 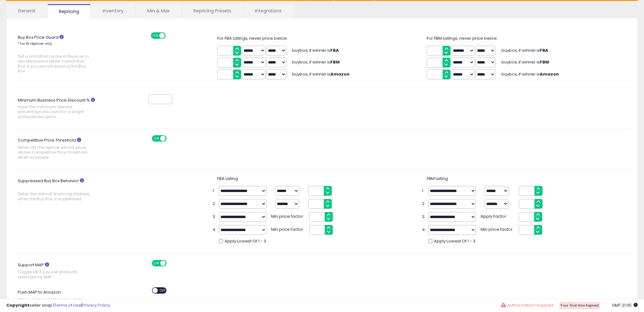 I want to click on span: Input the minimum desired percentage discount for a single unit business price., so click(x=54, y=111).